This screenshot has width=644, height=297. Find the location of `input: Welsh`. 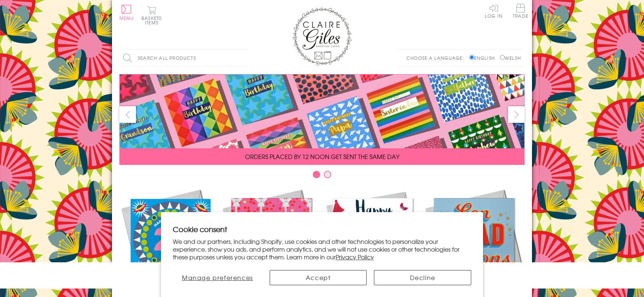

input: Welsh is located at coordinates (502, 57).